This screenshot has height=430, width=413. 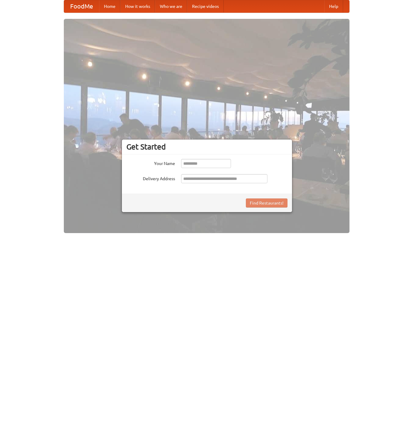 What do you see at coordinates (151, 163) in the screenshot?
I see `label: Your Name` at bounding box center [151, 163].